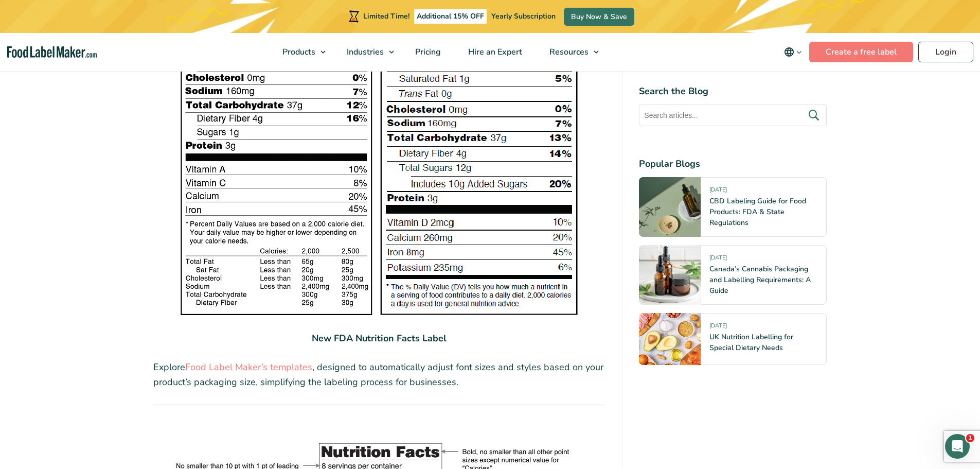 The height and width of the screenshot is (469, 980). What do you see at coordinates (450, 16) in the screenshot?
I see `span: Additional 15% OFF` at bounding box center [450, 16].